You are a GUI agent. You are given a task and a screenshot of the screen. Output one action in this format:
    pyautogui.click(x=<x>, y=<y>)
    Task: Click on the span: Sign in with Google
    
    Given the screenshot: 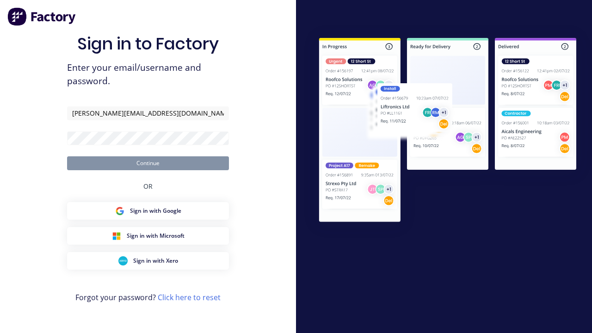 What is the action you would take?
    pyautogui.click(x=155, y=211)
    